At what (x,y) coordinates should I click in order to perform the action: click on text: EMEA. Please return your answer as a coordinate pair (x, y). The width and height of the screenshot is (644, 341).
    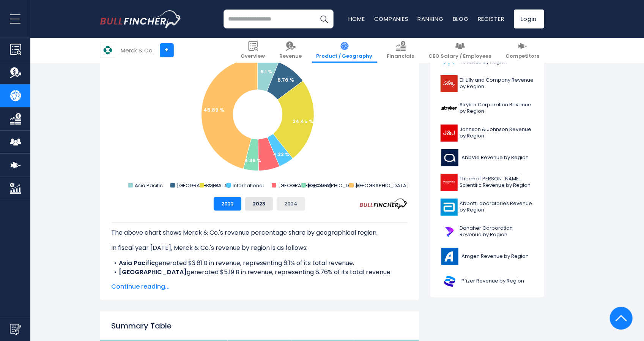
    Looking at the image, I should click on (213, 186).